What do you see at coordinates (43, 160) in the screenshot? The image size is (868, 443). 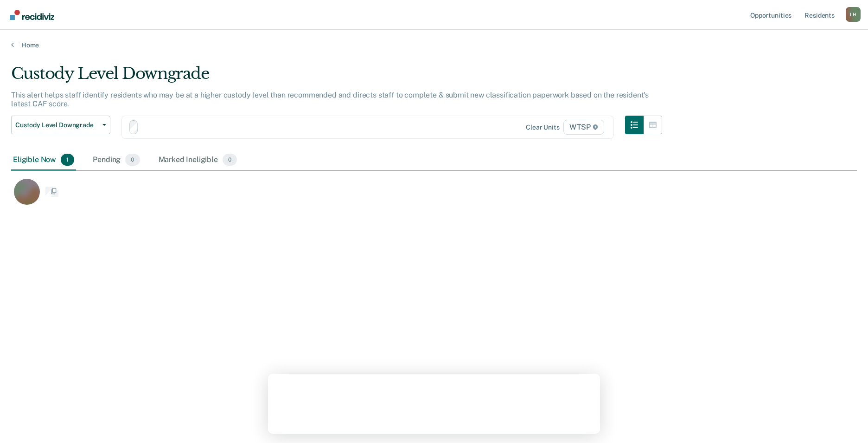 I see `div: Eligible Now1` at bounding box center [43, 160].